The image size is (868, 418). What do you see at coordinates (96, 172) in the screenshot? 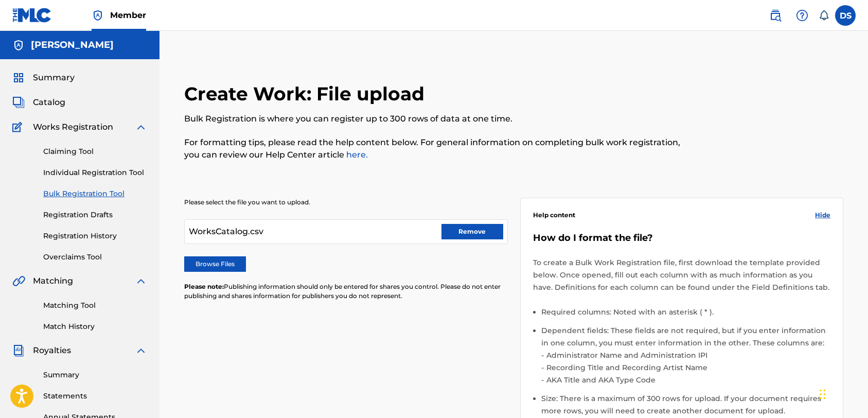
I see `a: Individual Registration Tool` at bounding box center [96, 172].